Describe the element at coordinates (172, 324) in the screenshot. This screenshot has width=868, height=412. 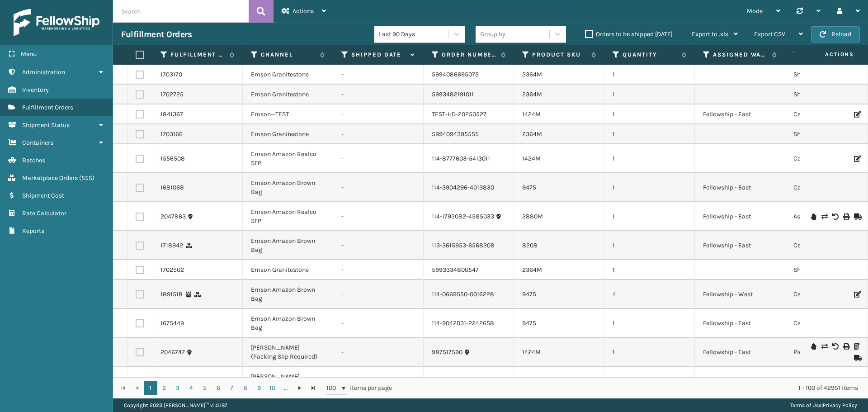
I see `a: 1675449` at that location.